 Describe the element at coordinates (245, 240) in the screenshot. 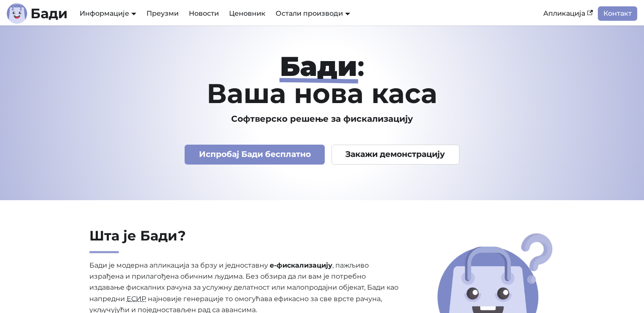

I see `h2: Шта је Бади?` at that location.